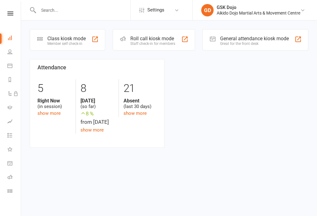  Describe the element at coordinates (254, 44) in the screenshot. I see `div: Great for the front desk` at that location.